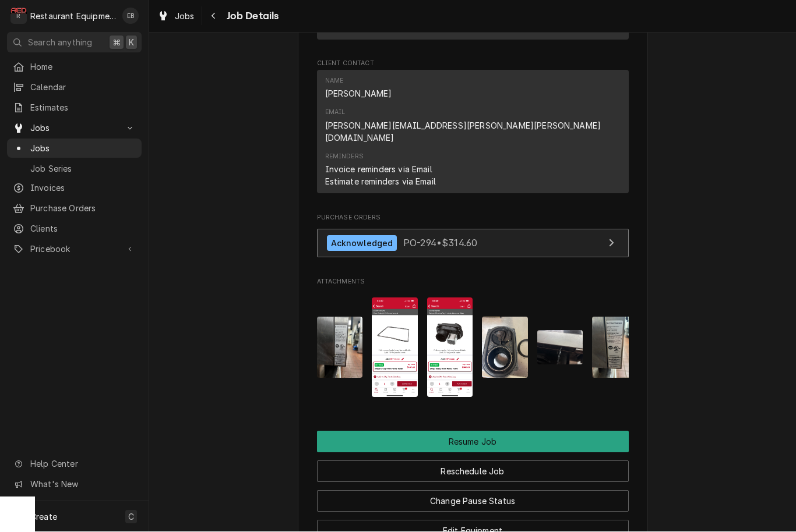  What do you see at coordinates (395, 348) in the screenshot?
I see `img: yu9WYhRQS4g2BNS1mVbg` at bounding box center [395, 348].